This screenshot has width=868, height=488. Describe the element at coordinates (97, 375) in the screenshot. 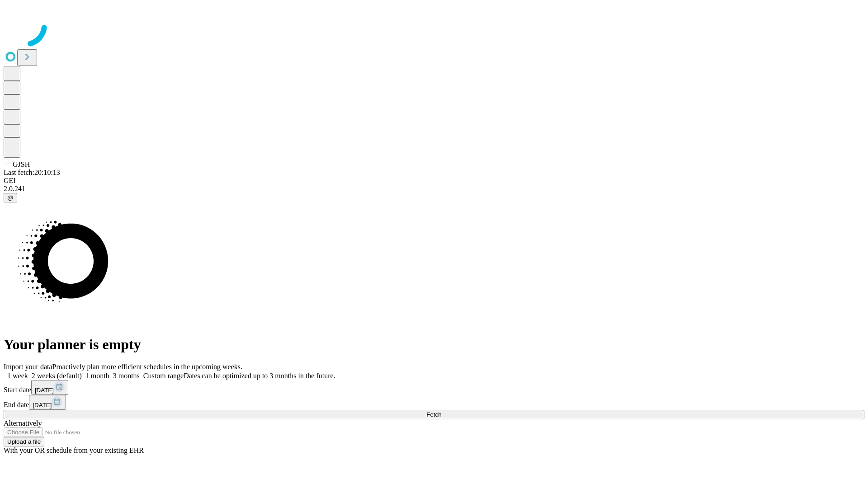

I see `span: 1 month` at that location.